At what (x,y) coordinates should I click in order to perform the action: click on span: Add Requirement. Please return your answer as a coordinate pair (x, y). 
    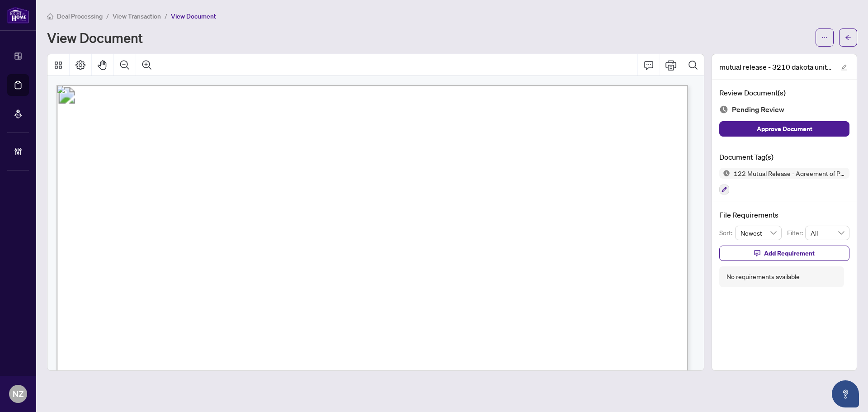
    Looking at the image, I should click on (789, 253).